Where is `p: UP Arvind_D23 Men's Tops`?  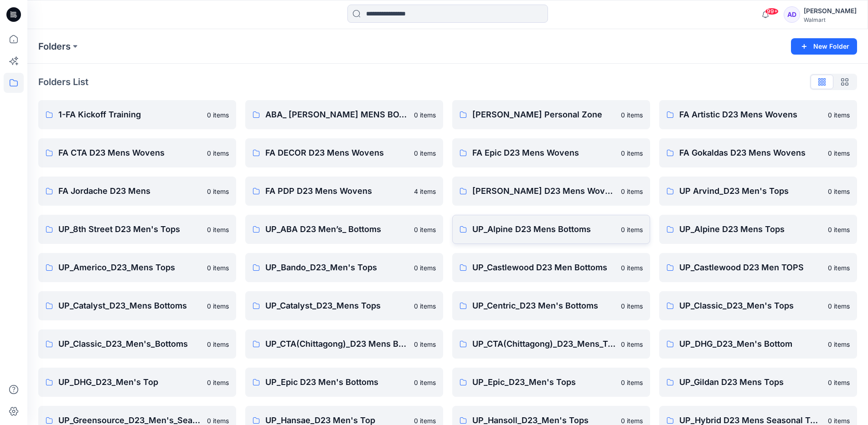 p: UP Arvind_D23 Men's Tops is located at coordinates (751, 191).